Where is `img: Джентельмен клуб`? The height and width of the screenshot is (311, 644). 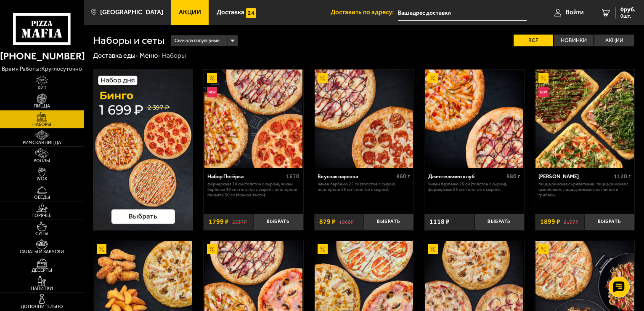
img: Джентельмен клуб is located at coordinates (475, 119).